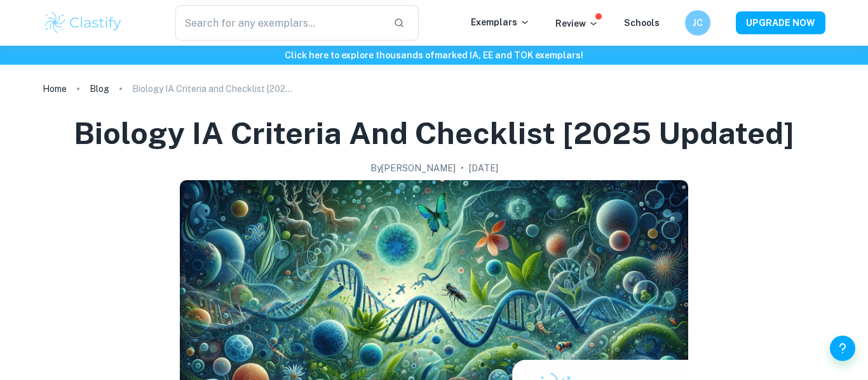 The image size is (868, 380). Describe the element at coordinates (698, 23) in the screenshot. I see `h6: JC` at that location.